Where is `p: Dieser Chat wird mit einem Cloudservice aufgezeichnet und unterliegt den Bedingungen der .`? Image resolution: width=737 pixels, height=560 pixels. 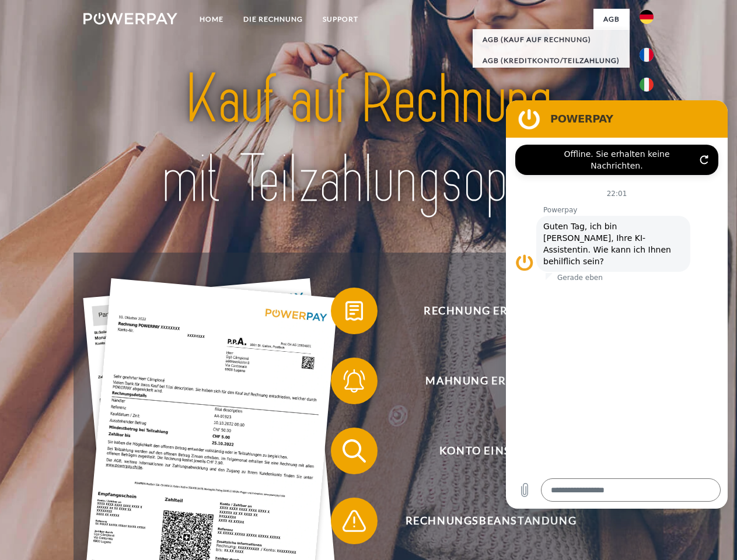
p: Dieser Chat wird mit einem Cloudservice aufgezeichnet und unterliegt den Bedingungen der . is located at coordinates (111, 60).